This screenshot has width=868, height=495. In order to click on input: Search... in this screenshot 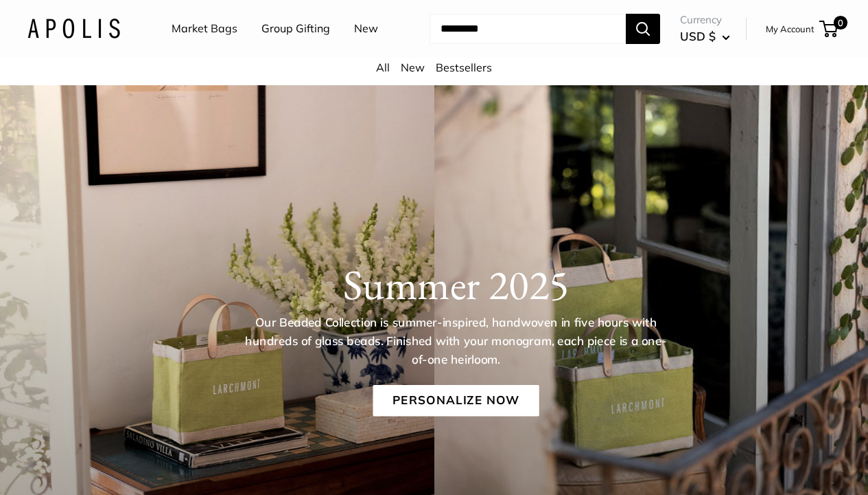, I will do `click(528, 29)`.